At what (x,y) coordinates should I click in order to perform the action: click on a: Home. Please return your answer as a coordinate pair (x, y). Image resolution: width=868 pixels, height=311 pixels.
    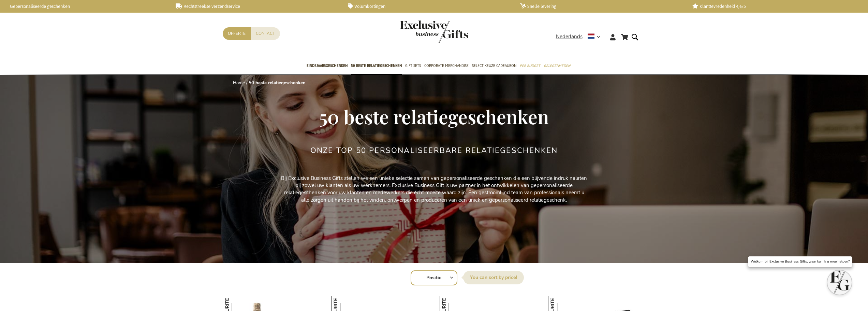
    Looking at the image, I should click on (239, 83).